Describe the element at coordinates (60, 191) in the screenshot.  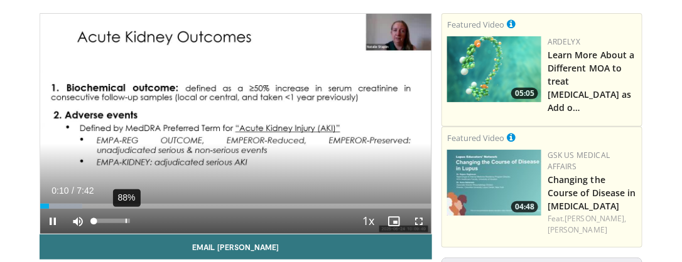
I see `span: 0:10` at that location.